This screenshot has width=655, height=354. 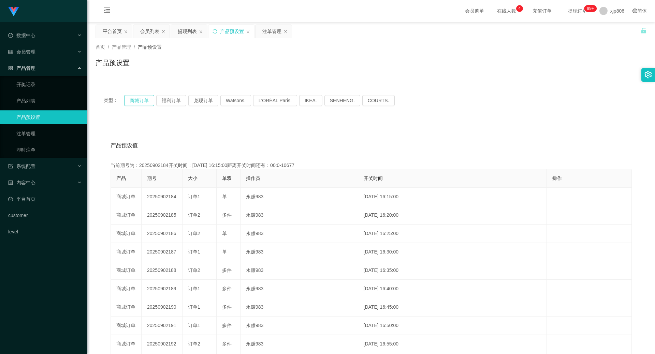 What do you see at coordinates (272, 31) in the screenshot?
I see `div: 注单管理` at bounding box center [272, 31].